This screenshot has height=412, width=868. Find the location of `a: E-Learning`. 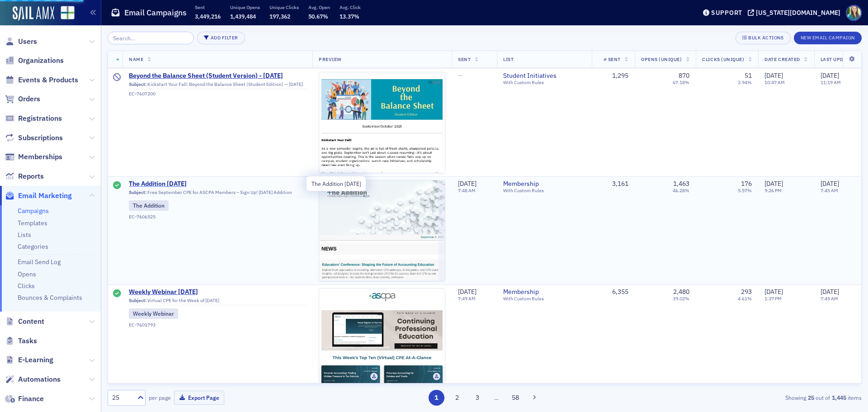

a: E-Learning is located at coordinates (29, 360).